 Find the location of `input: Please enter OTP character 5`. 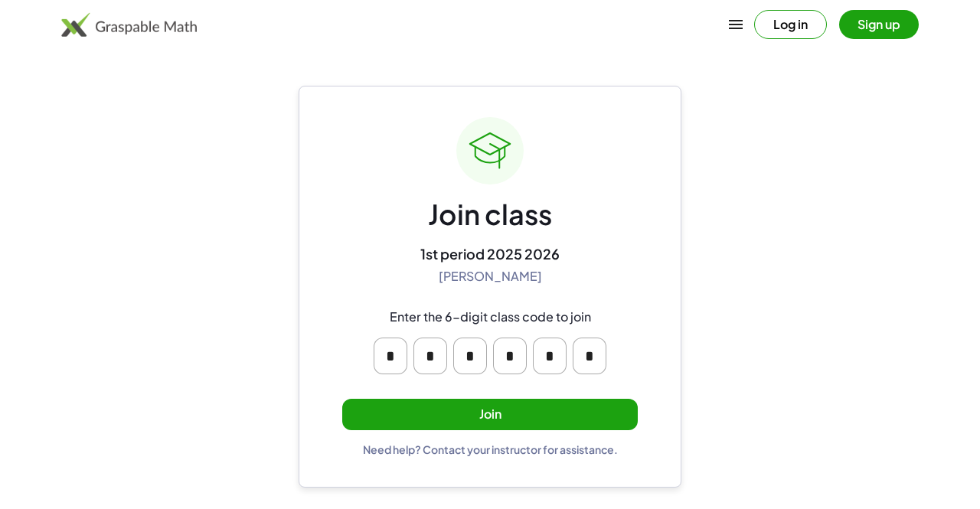

input: Please enter OTP character 5 is located at coordinates (550, 356).